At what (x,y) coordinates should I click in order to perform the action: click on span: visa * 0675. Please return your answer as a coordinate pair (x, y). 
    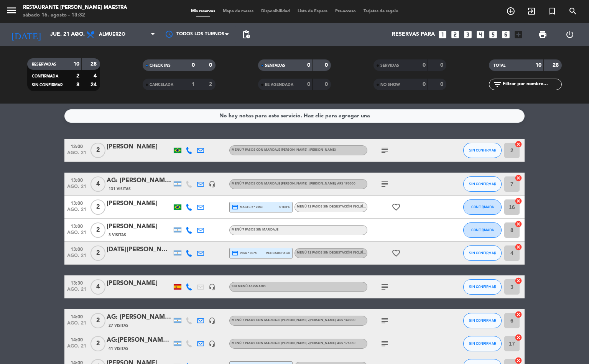
    Looking at the image, I should click on (244, 253).